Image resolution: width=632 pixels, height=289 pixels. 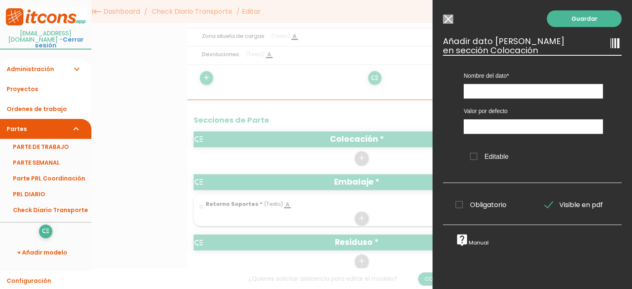 I want to click on label: Nombre del dato, so click(x=533, y=76).